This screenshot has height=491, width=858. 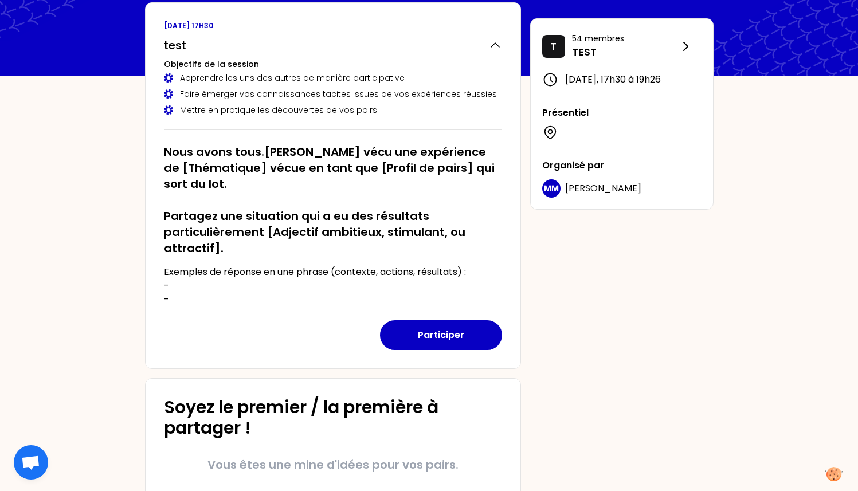 What do you see at coordinates (333, 110) in the screenshot?
I see `div: Mettre en pratique les découvertes de vos pairs` at bounding box center [333, 110].